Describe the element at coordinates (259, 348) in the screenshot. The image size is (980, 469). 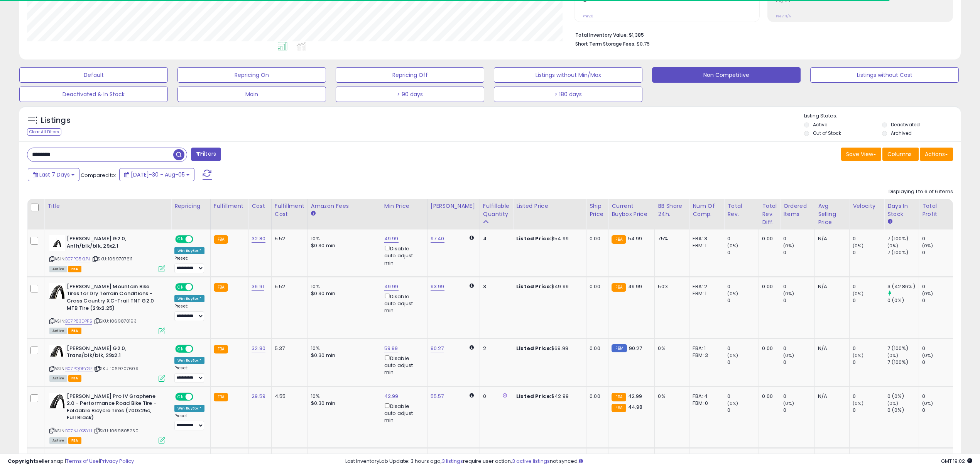
I see `a: 32.80` at that location.